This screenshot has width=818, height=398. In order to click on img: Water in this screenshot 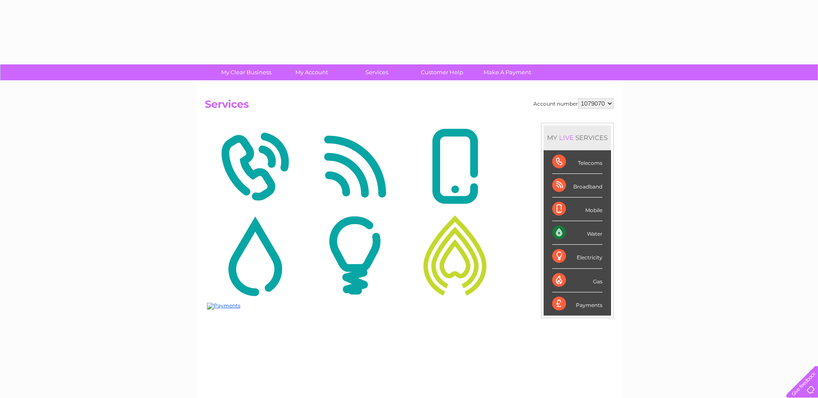, I will do `click(255, 255)`.